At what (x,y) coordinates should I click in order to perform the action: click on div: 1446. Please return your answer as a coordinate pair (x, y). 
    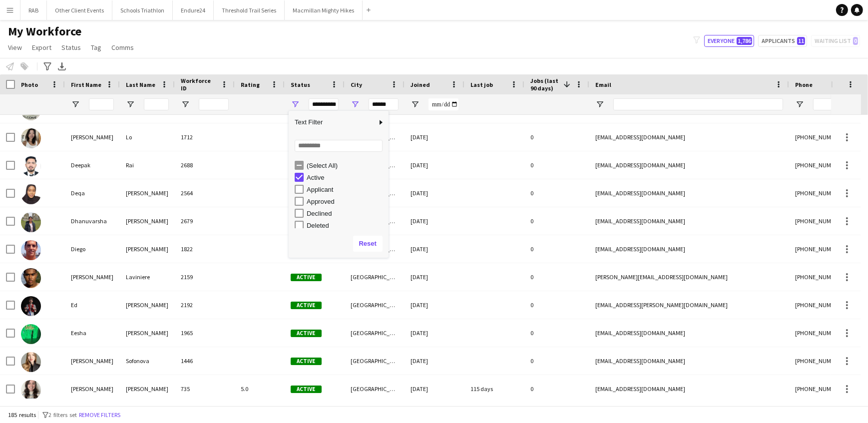
    Looking at the image, I should click on (205, 361).